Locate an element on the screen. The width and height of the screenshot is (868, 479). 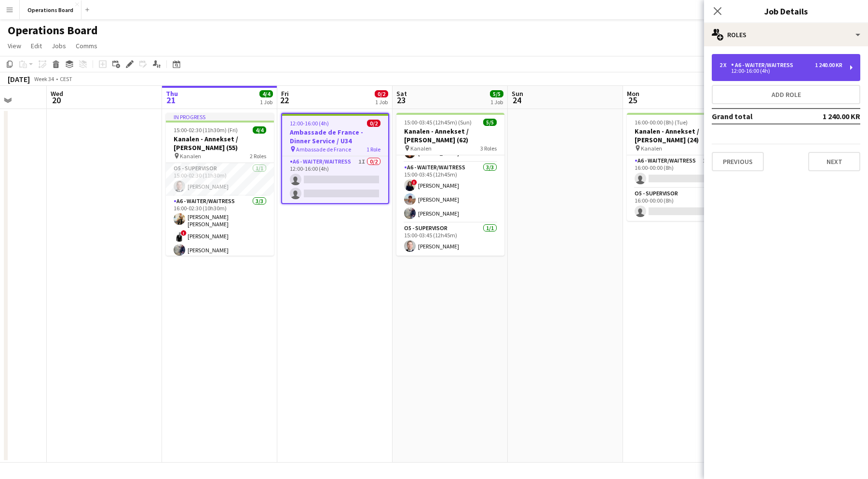
td: 1 240.00 KR is located at coordinates (830, 117).